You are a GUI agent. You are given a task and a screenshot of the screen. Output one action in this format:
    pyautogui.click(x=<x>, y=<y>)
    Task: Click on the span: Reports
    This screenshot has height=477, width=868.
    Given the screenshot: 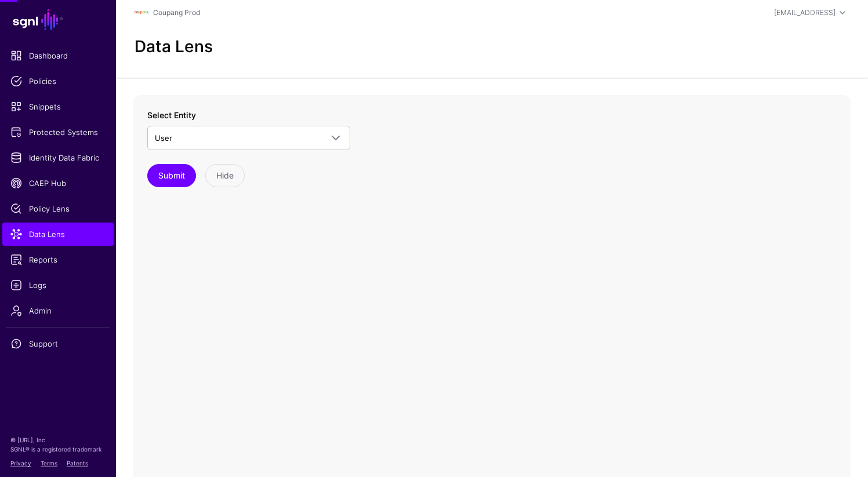 What is the action you would take?
    pyautogui.click(x=58, y=260)
    